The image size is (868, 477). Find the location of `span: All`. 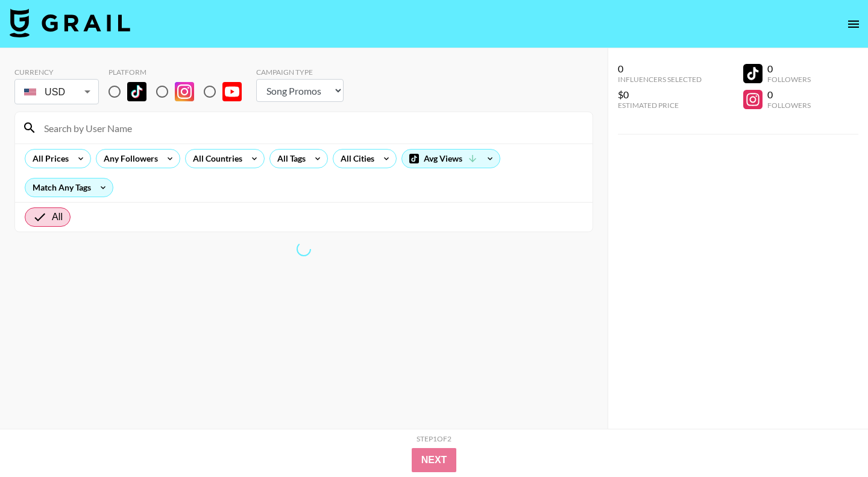

span: All is located at coordinates (58, 217).